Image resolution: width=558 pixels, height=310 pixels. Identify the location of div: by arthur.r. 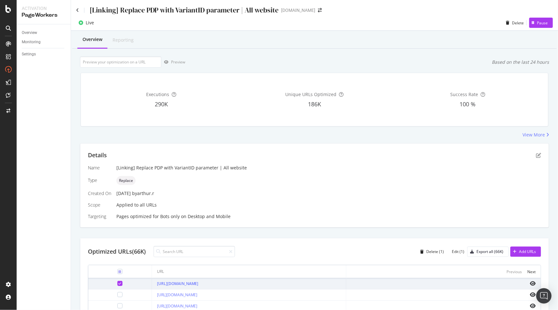
(143, 193).